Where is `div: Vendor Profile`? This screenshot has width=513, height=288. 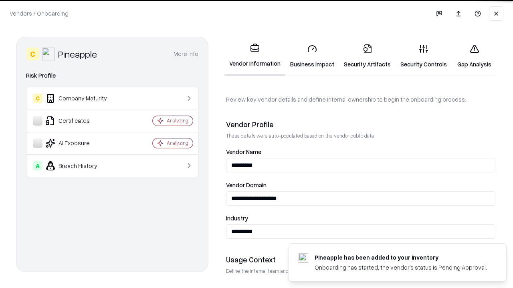
div: Vendor Profile is located at coordinates (361, 125).